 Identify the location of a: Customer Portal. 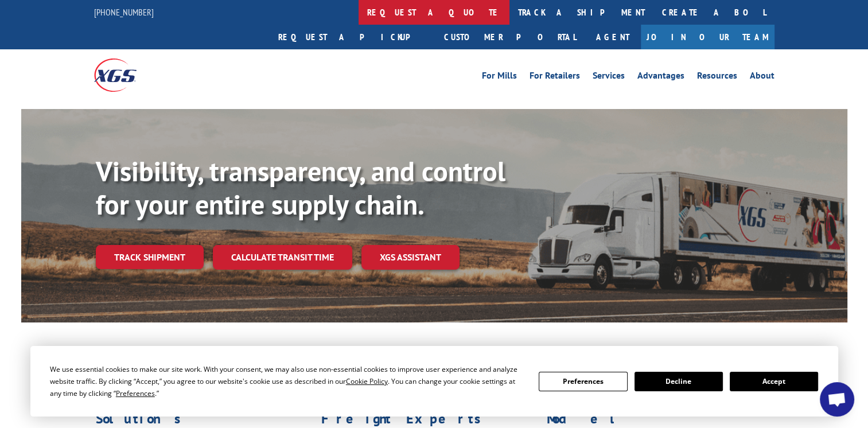
(510, 37).